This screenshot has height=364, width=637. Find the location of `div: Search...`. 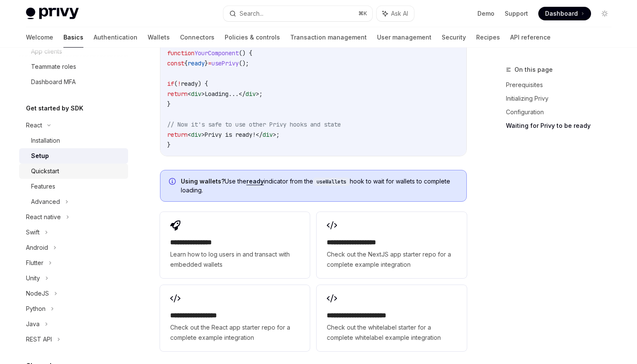

div: Search... is located at coordinates (252, 13).